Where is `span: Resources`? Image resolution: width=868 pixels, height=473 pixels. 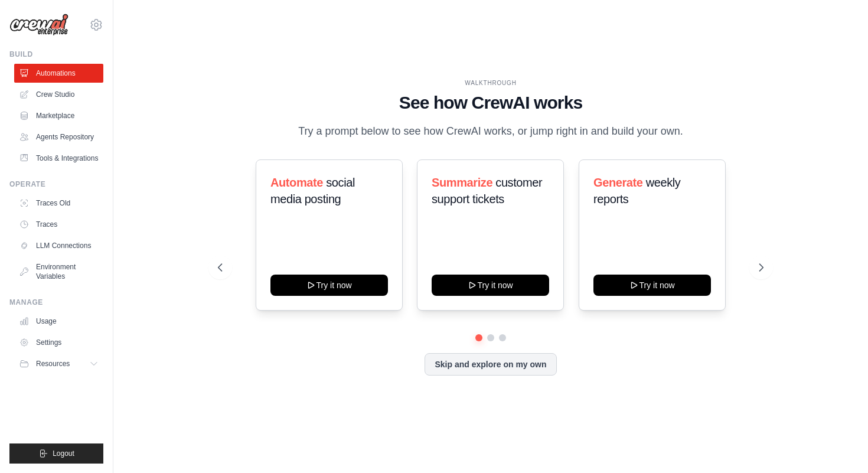
span: Resources is located at coordinates (53, 364).